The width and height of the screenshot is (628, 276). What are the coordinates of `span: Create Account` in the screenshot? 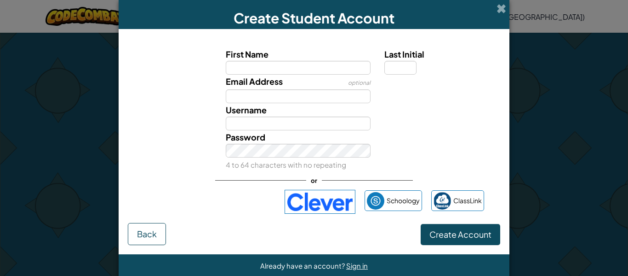 It's located at (460, 234).